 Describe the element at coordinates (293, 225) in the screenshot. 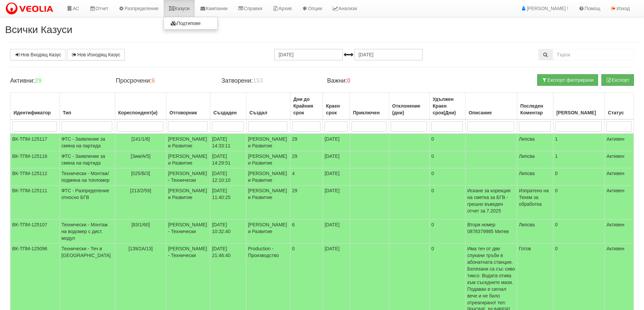

I see `span: 6` at that location.